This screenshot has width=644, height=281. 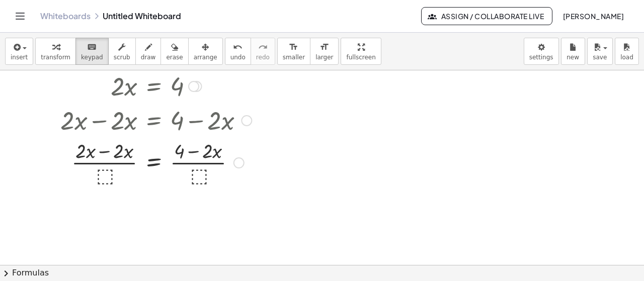 What do you see at coordinates (542, 57) in the screenshot?
I see `span: settings` at bounding box center [542, 57].